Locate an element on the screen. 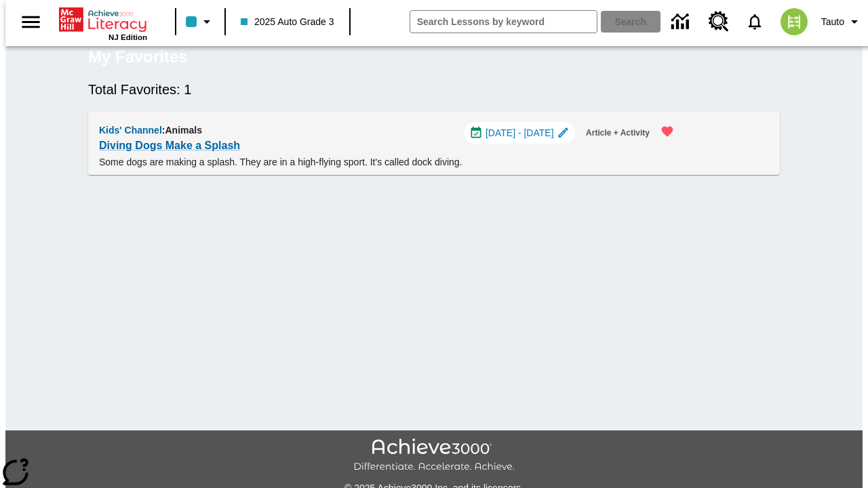 The width and height of the screenshot is (868, 488). span: Kids' Channel is located at coordinates (130, 130).